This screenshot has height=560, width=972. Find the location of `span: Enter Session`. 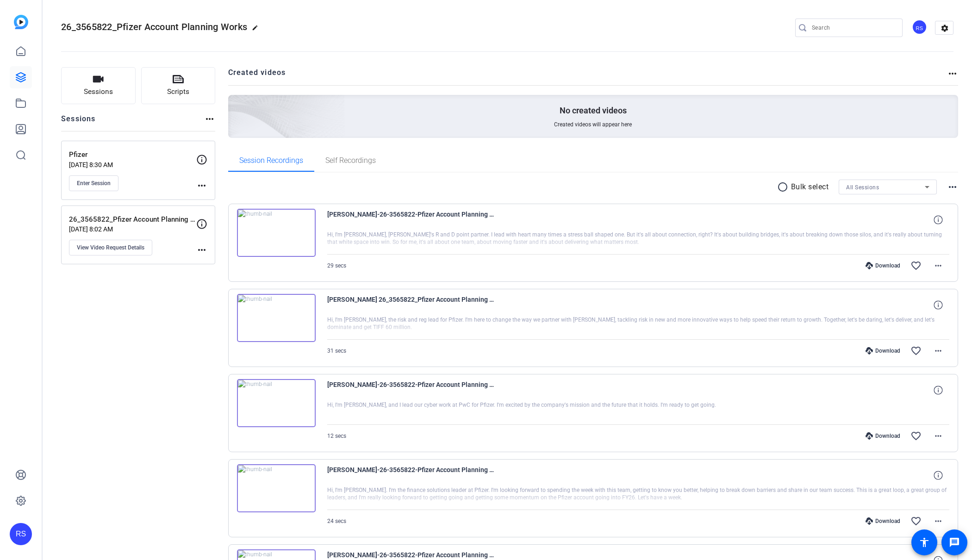

span: Enter Session is located at coordinates (93, 183).